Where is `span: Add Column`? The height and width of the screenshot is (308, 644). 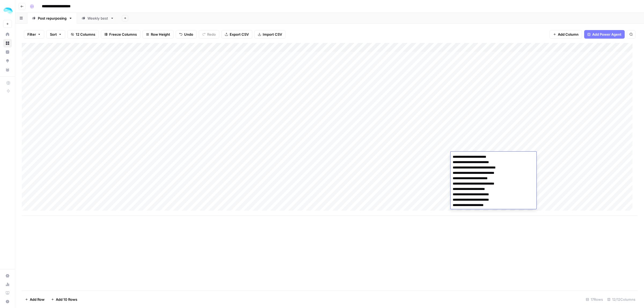
span: Add Column is located at coordinates (568, 34).